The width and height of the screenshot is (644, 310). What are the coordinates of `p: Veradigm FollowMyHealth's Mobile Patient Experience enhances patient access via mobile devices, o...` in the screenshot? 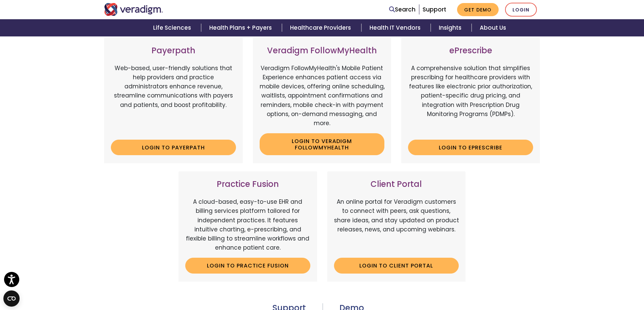 It's located at (322, 96).